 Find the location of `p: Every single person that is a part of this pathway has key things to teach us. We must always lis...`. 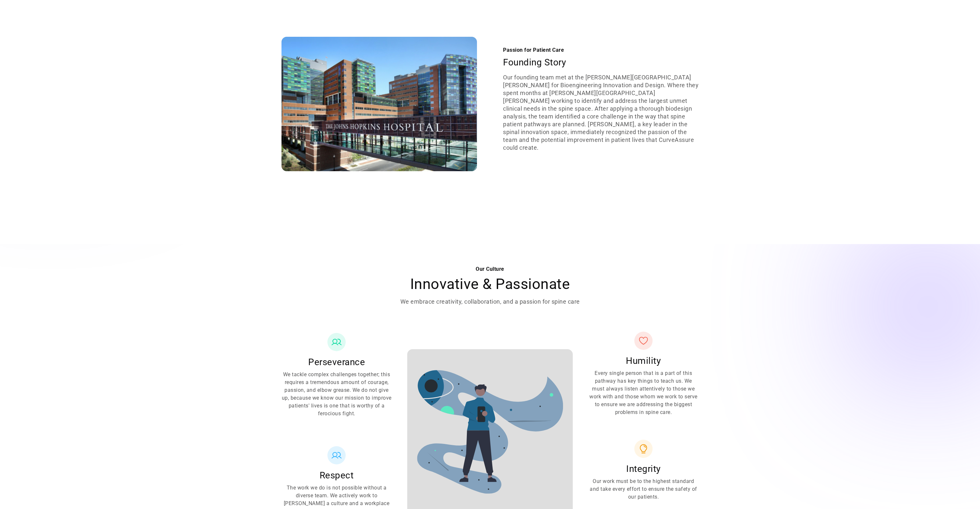

p: Every single person that is a part of this pathway has key things to teach us. We must always lis... is located at coordinates (643, 405).